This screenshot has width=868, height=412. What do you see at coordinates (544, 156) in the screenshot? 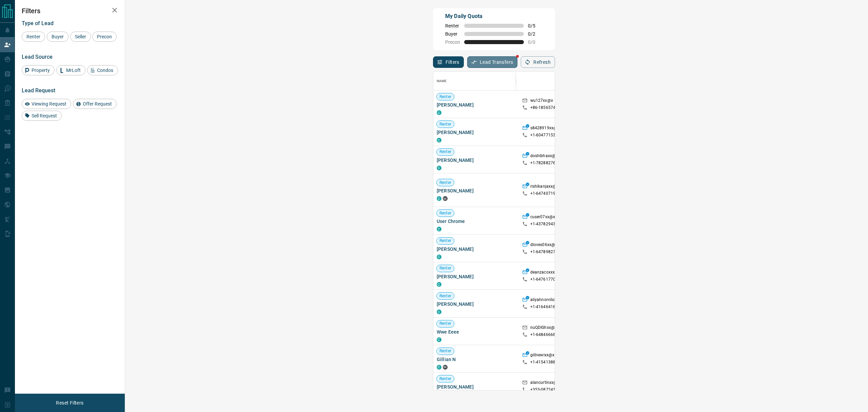
I see `p: doshibhaxx@x` at bounding box center [544, 156].